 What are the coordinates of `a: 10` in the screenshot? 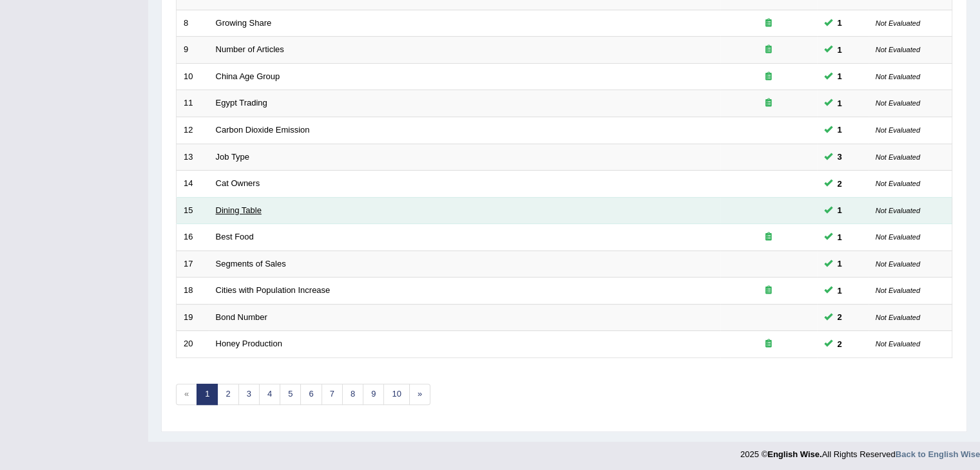 It's located at (396, 394).